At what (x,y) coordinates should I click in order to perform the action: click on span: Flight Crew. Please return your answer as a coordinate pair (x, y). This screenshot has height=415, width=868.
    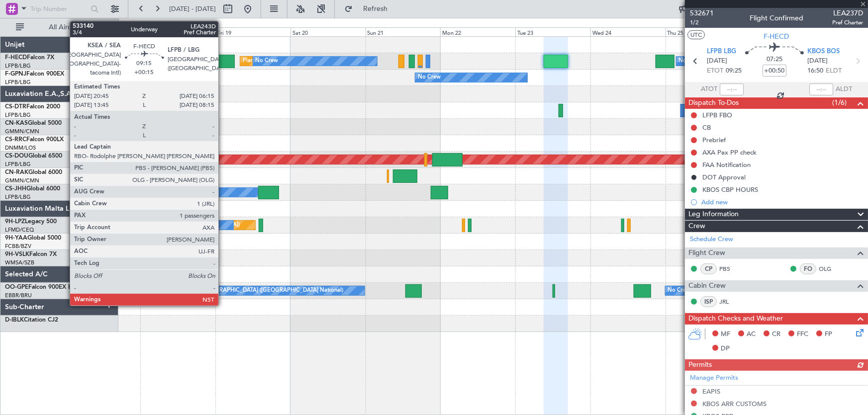
    Looking at the image, I should click on (707, 253).